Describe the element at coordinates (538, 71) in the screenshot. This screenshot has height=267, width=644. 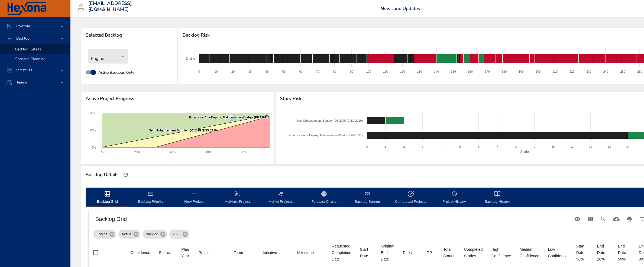
I see `text: 200` at that location.